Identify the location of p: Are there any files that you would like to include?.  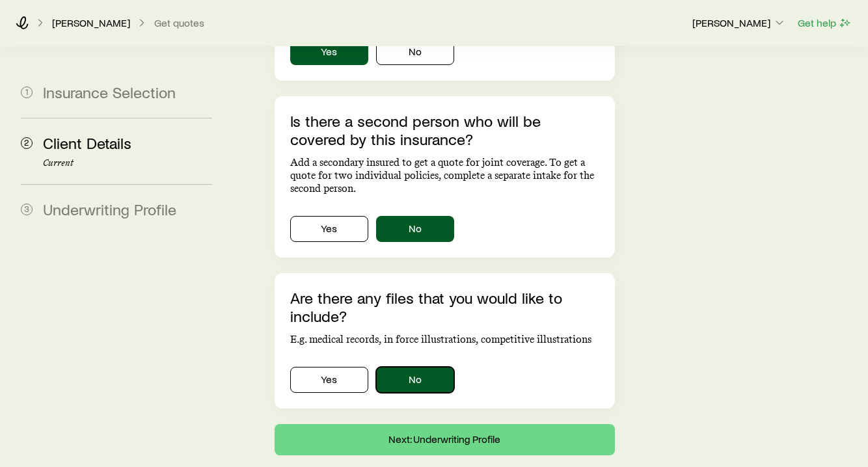
(445, 307).